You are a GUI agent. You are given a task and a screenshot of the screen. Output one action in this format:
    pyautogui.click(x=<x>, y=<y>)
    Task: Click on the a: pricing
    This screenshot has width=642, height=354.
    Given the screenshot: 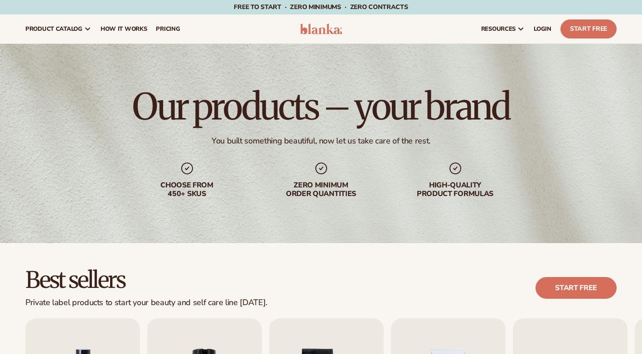 What is the action you would take?
    pyautogui.click(x=168, y=29)
    